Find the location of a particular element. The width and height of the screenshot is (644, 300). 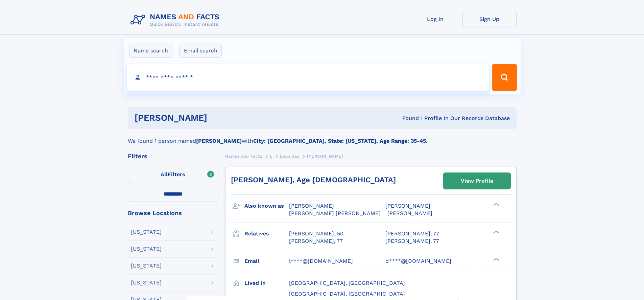

div: Browse Locations is located at coordinates (173, 213).